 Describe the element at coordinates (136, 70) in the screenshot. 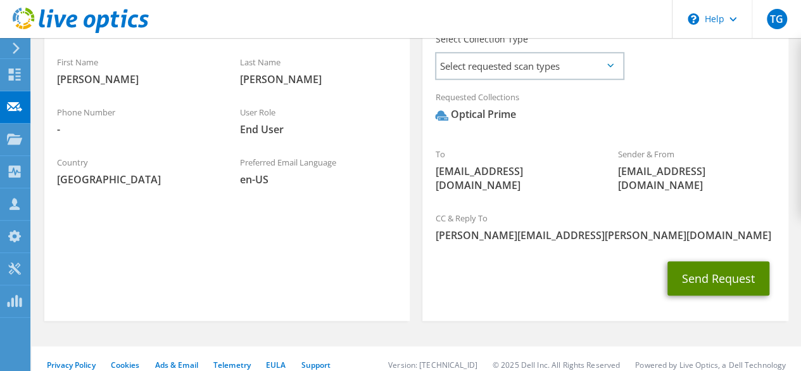

I see `div: First Name` at that location.